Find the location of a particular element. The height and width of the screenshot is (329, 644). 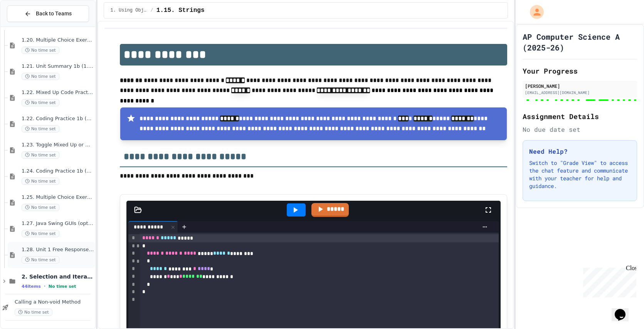

span: 1.15. Strings is located at coordinates (180, 11).